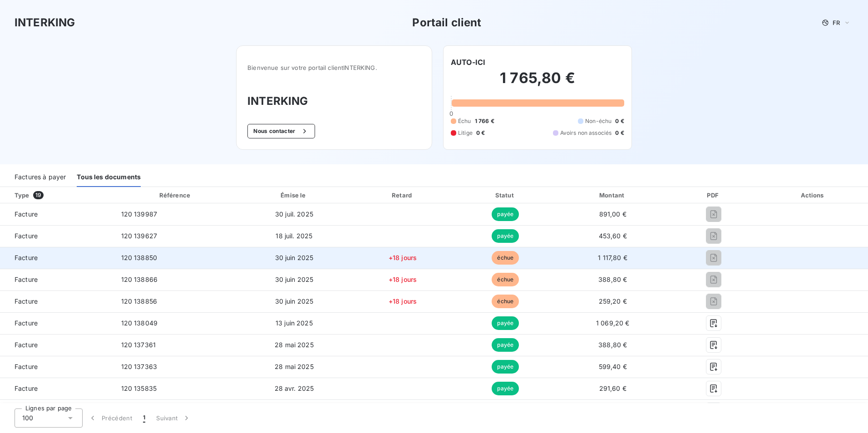 This screenshot has height=433, width=868. What do you see at coordinates (613, 322) in the screenshot?
I see `span: 1 069,20 €` at bounding box center [613, 322].